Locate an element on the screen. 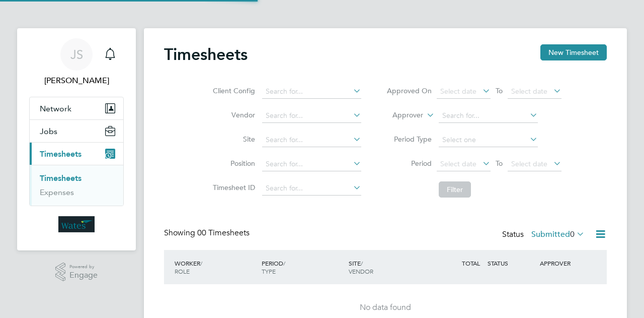 This screenshot has height=318, width=644. a: Timesheets is located at coordinates (61, 178).